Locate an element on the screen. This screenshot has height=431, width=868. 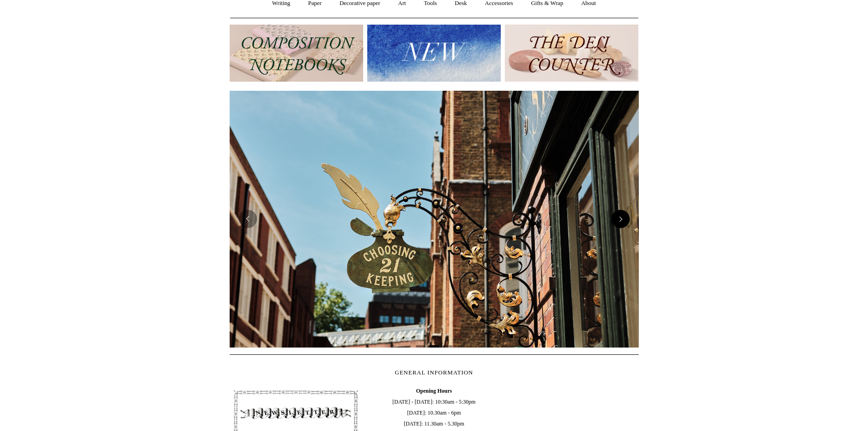
img: New.jpg__PID:f73bdf93-380a-4a35-bcfe-7823039498e1 is located at coordinates (434, 53).